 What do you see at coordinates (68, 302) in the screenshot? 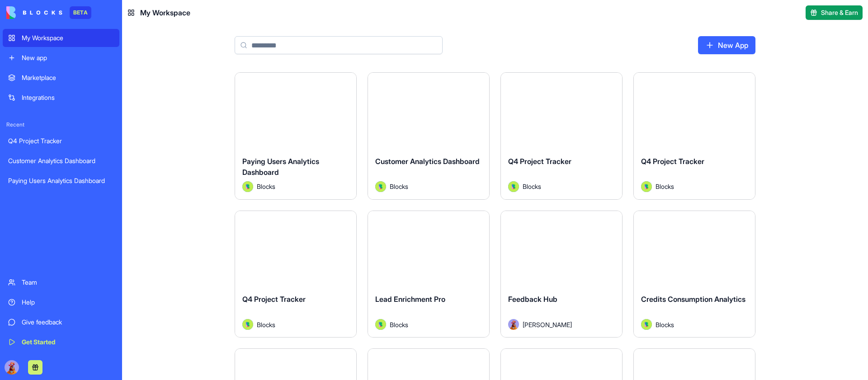
I see `div: Help` at bounding box center [68, 302].